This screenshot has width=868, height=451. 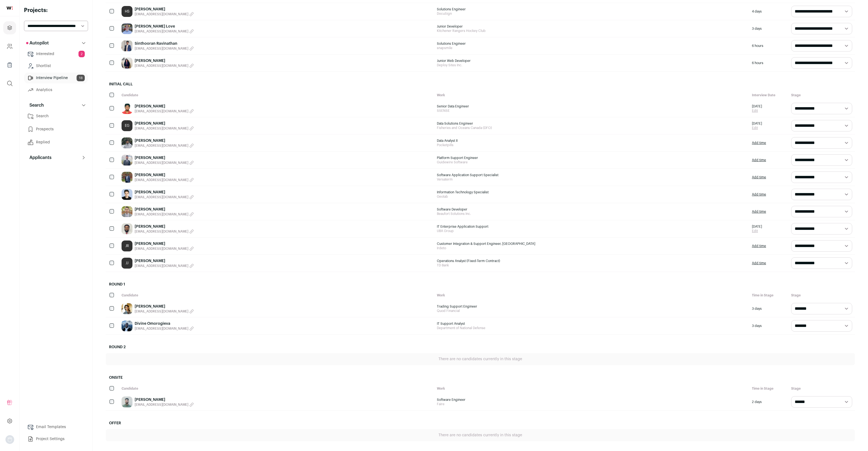 I want to click on img: nopic.png, so click(x=10, y=439).